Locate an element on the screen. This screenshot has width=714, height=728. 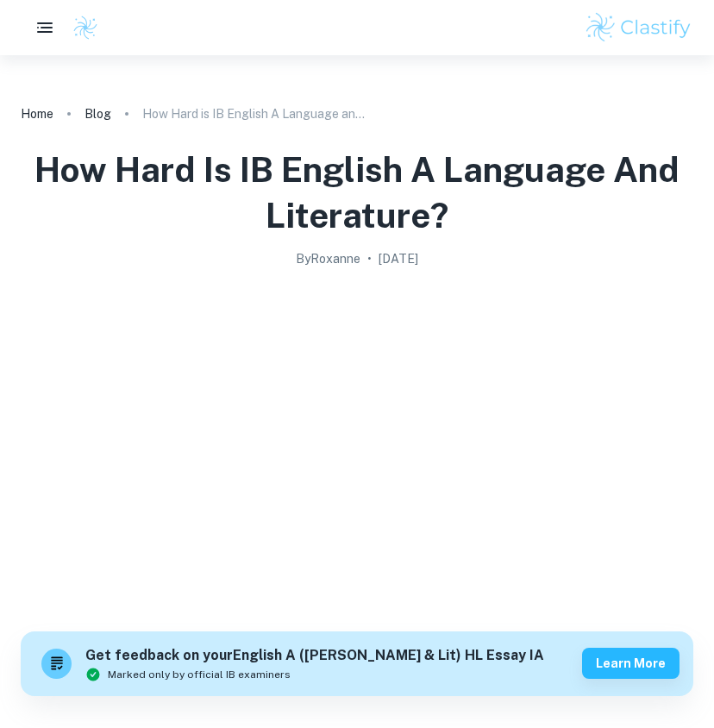
button: Learn more is located at coordinates (630, 664).